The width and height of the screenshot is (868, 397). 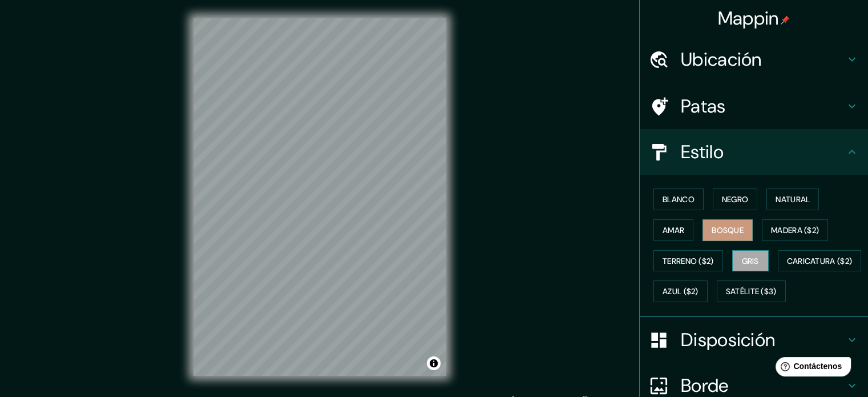 What do you see at coordinates (748, 19) in the screenshot?
I see `font: Mappin` at bounding box center [748, 19].